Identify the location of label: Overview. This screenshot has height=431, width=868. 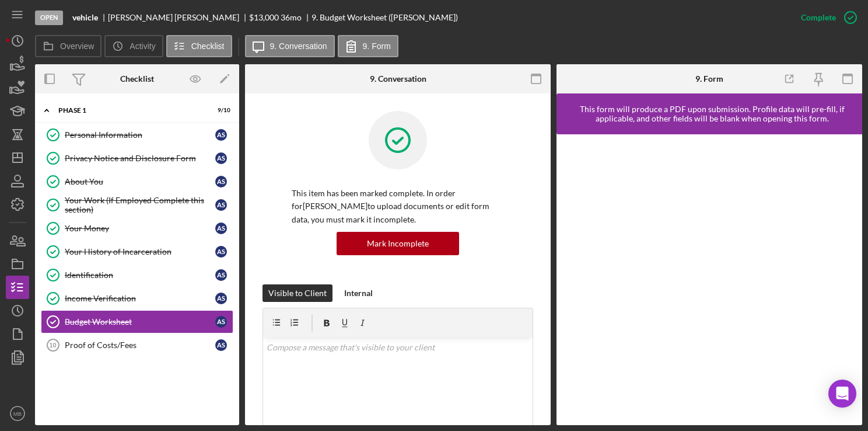
(77, 46).